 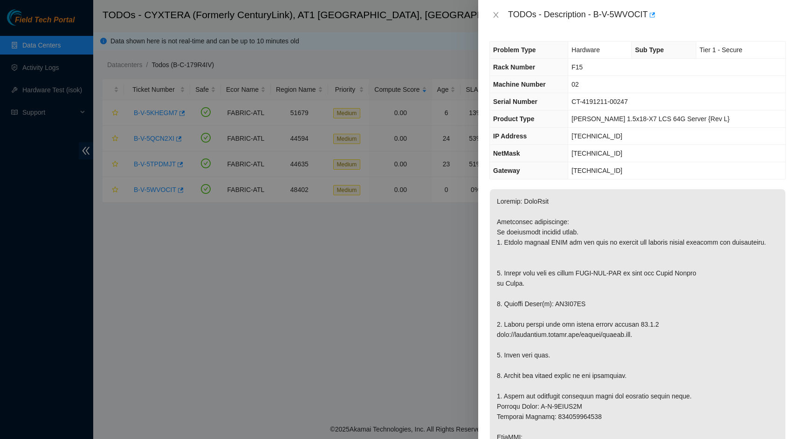 What do you see at coordinates (496, 15) in the screenshot?
I see `span: close` at bounding box center [496, 15].